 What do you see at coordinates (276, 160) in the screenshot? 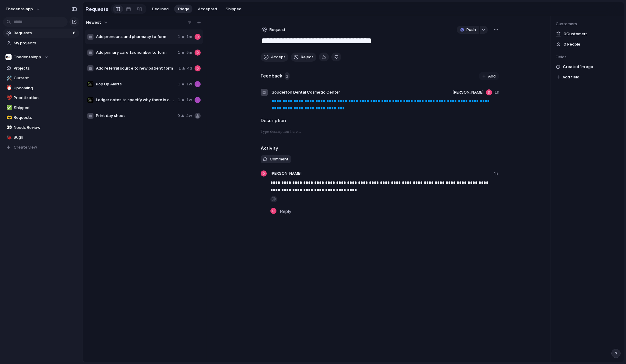
I see `button: Comment` at bounding box center [276, 160].